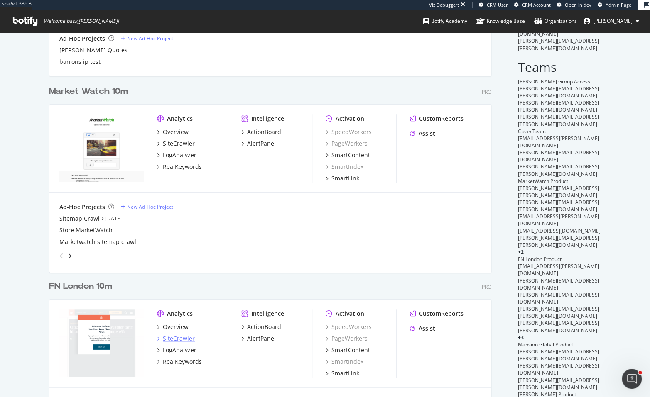  Describe the element at coordinates (176, 350) in the screenshot. I see `a: LogAnalyzer` at that location.